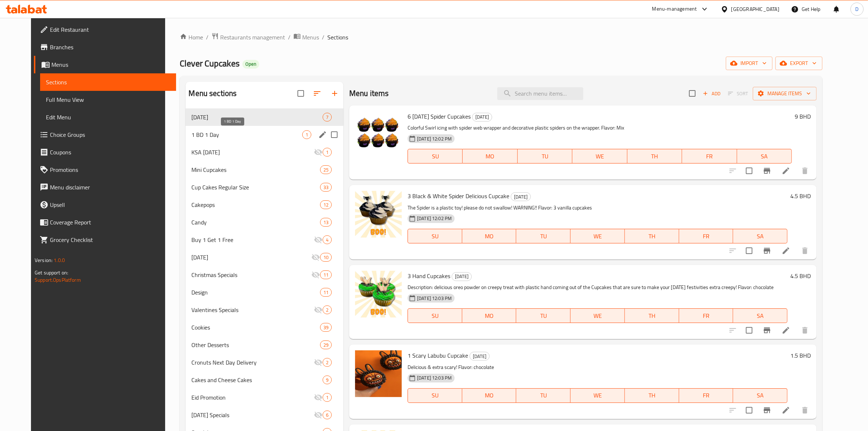  Describe the element at coordinates (110, 222) in the screenshot. I see `span: Coverage Report` at that location.